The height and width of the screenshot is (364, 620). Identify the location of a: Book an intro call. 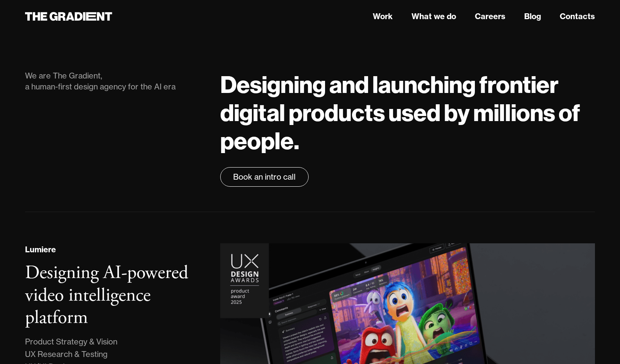
(264, 177).